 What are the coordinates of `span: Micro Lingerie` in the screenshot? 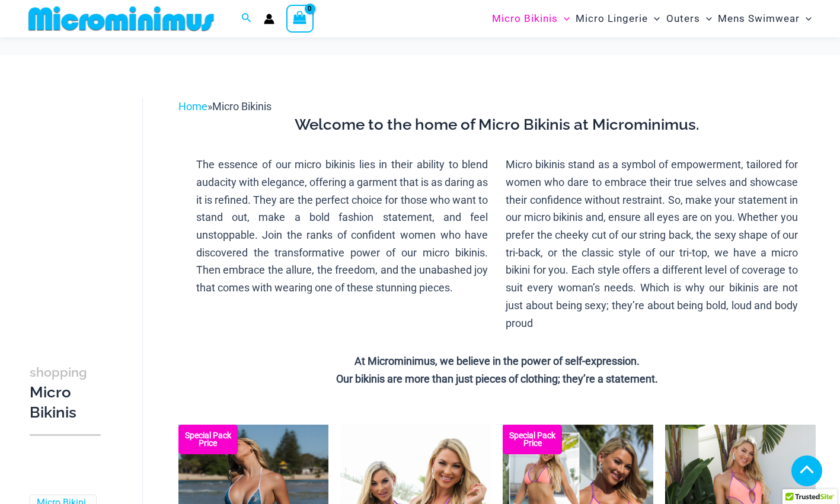 It's located at (612, 18).